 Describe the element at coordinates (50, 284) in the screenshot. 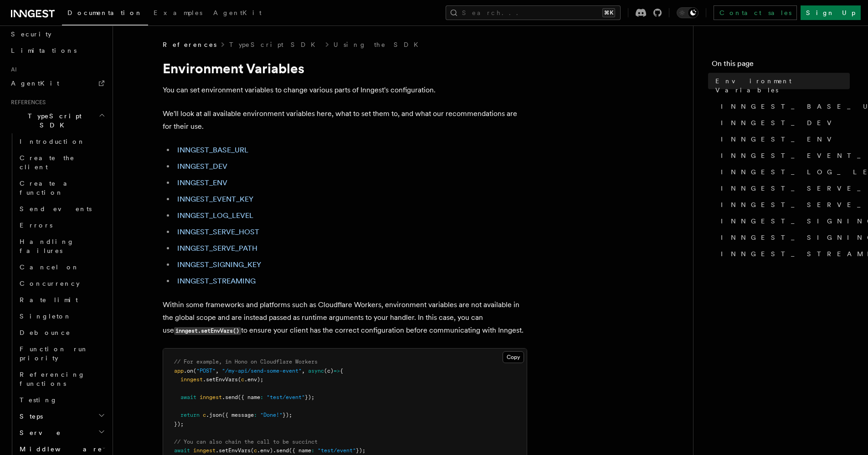

I see `span: Concurrency` at that location.